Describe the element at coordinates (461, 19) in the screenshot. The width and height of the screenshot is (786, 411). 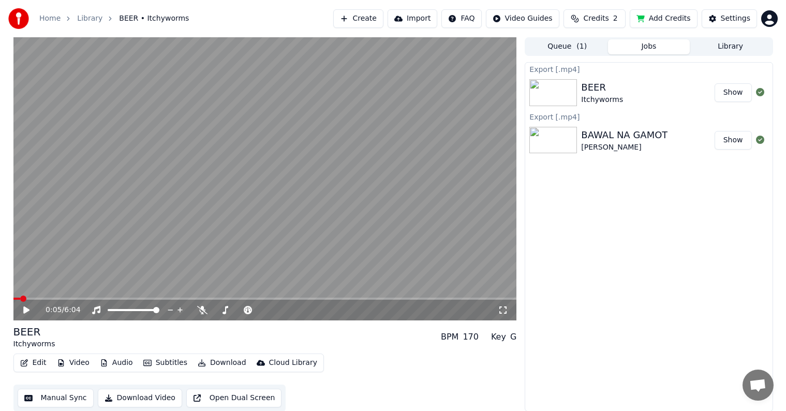
I see `button: FAQ` at that location.